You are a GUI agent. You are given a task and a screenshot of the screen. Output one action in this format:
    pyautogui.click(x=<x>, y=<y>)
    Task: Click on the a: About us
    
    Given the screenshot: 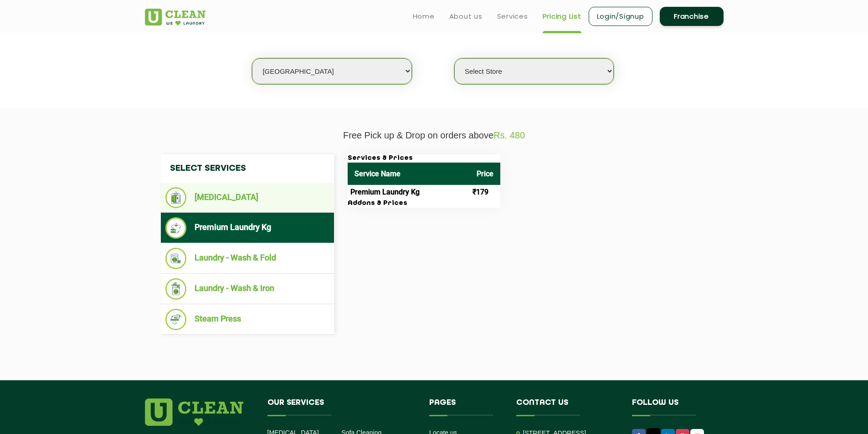 What is the action you would take?
    pyautogui.click(x=466, y=16)
    